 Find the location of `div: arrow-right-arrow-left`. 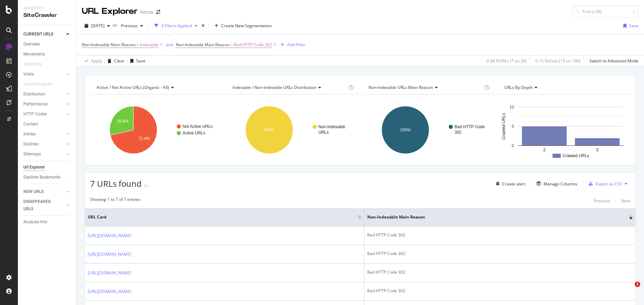

div: arrow-right-arrow-left is located at coordinates (158, 12).